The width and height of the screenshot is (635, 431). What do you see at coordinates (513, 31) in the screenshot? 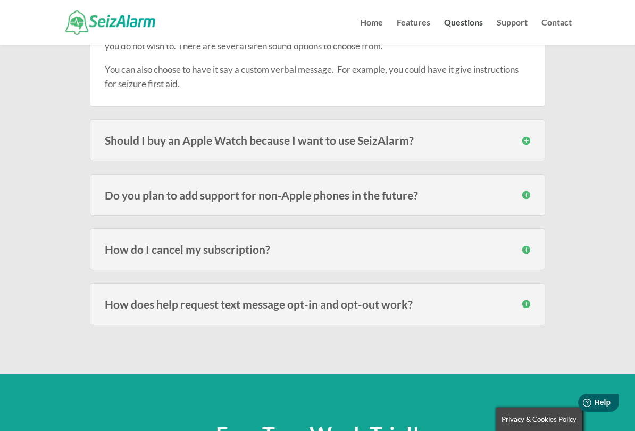
I see `a: Support` at bounding box center [513, 31].